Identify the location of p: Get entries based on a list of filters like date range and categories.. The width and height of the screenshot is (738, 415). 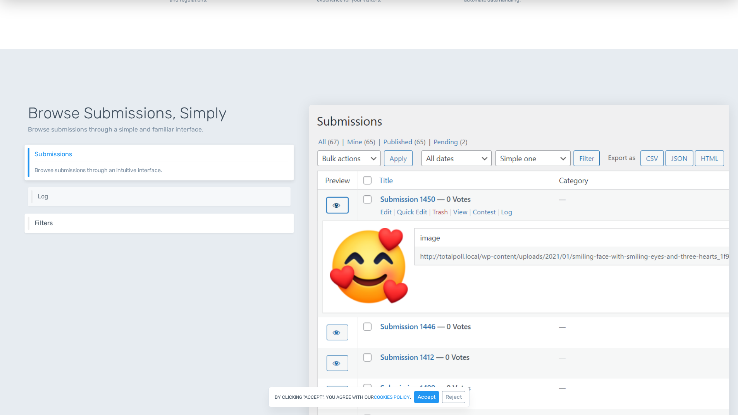
(161, 227).